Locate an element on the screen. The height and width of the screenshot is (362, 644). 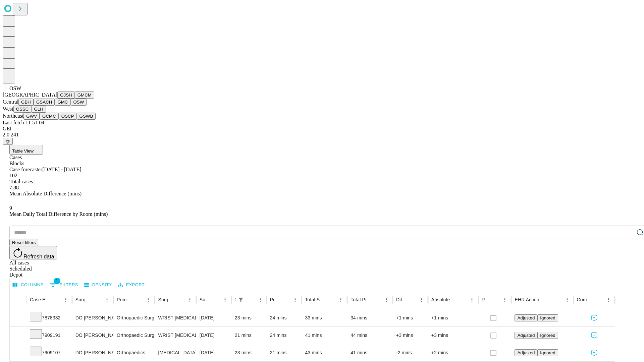
div: Total Scheduled Duration is located at coordinates (315, 300).